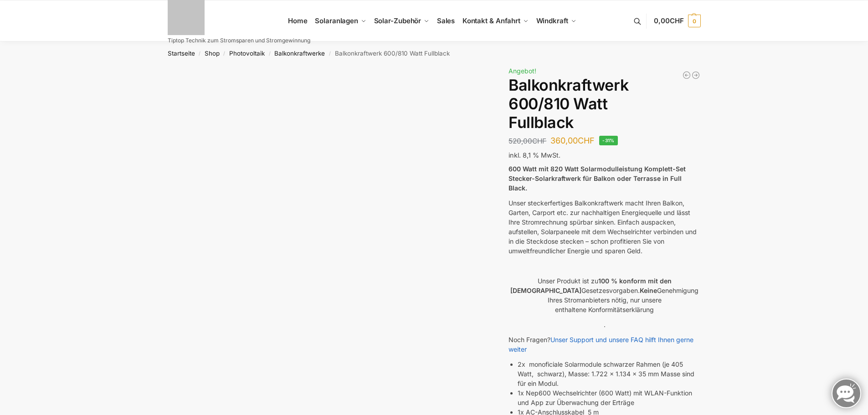  What do you see at coordinates (401, 21) in the screenshot?
I see `a: Solar-Zubehör` at bounding box center [401, 21].